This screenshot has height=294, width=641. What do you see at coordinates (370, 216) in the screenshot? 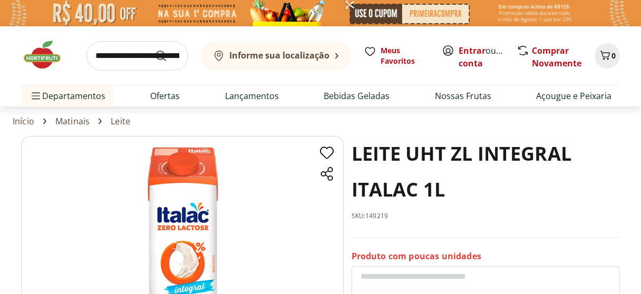
I see `p: SKU: 149219` at bounding box center [370, 216].